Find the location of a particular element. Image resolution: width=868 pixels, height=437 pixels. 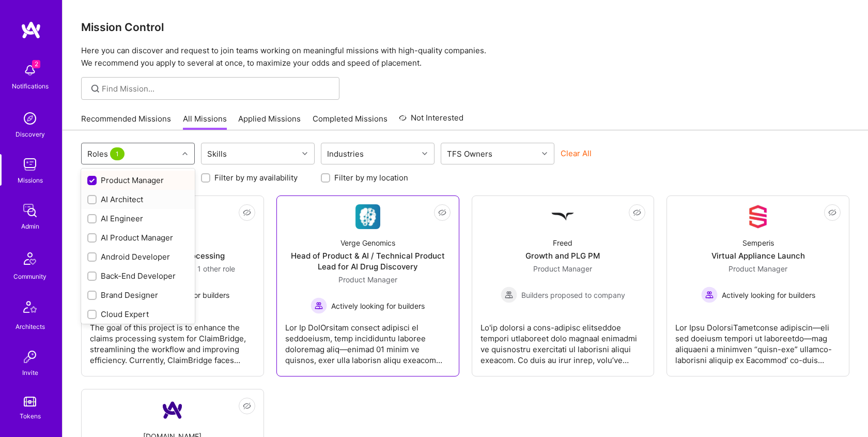

a: Completed Missions is located at coordinates (350, 121).